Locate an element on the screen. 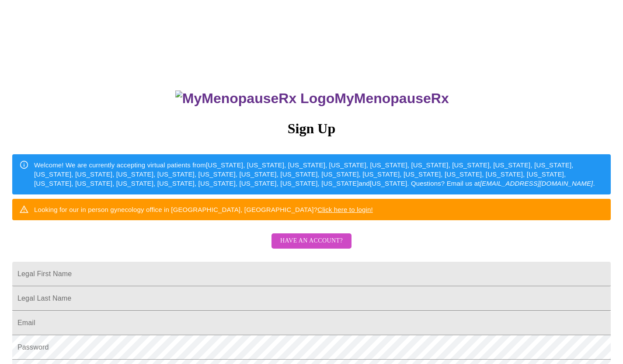 This screenshot has height=364, width=623. img: MyMenopauseRx Logo is located at coordinates (255, 98).